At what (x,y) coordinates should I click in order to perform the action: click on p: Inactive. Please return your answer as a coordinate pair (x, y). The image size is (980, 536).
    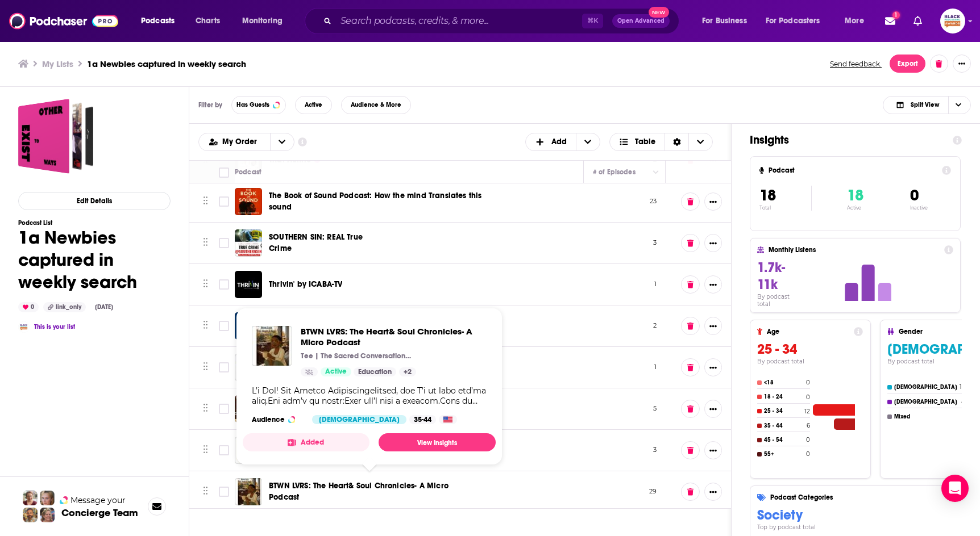
    Looking at the image, I should click on (918, 208).